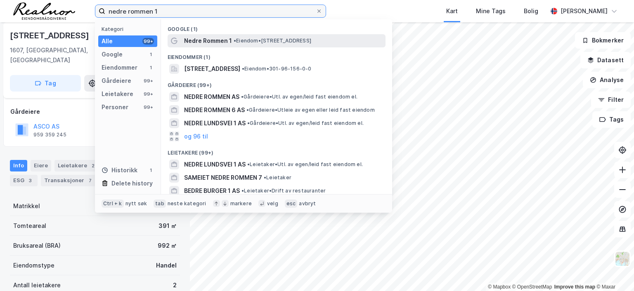 The width and height of the screenshot is (634, 291). I want to click on div: Delete history, so click(132, 184).